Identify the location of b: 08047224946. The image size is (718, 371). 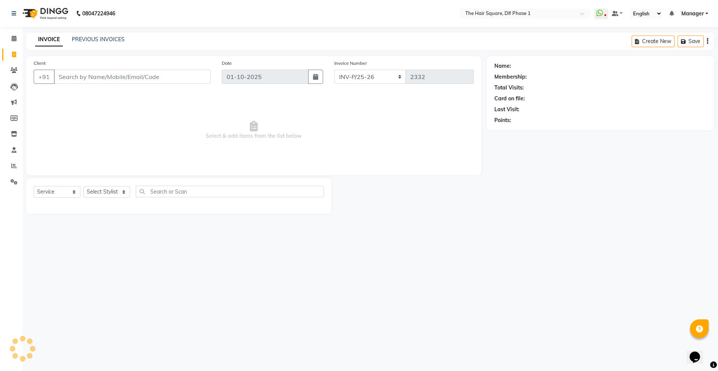
(99, 13).